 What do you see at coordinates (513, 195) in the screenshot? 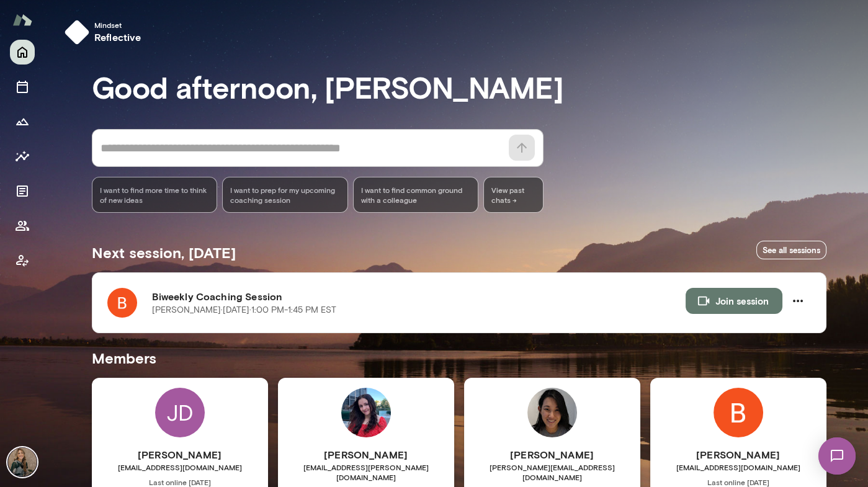
I see `span: View past chats ->` at bounding box center [513, 195].